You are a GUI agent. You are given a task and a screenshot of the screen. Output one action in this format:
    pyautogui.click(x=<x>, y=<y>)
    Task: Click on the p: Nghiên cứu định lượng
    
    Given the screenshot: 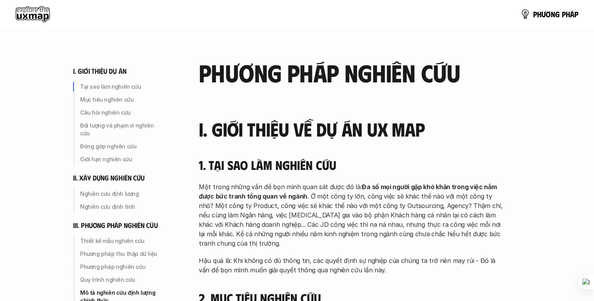 What is the action you would take?
    pyautogui.click(x=122, y=194)
    